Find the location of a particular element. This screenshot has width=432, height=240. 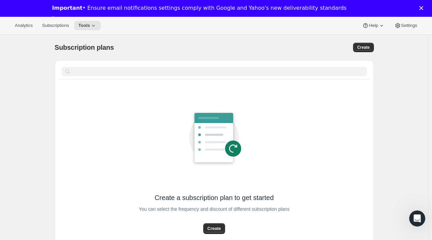

span: Subscriptions is located at coordinates (55, 26).